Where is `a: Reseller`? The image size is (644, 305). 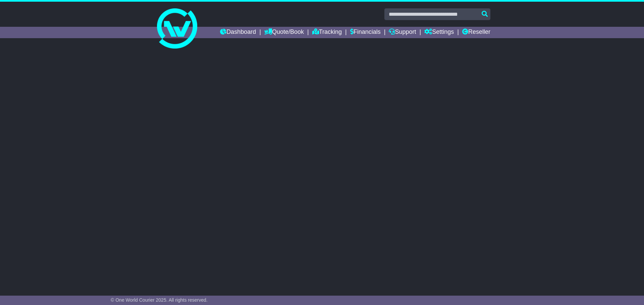 a: Reseller is located at coordinates (476, 33).